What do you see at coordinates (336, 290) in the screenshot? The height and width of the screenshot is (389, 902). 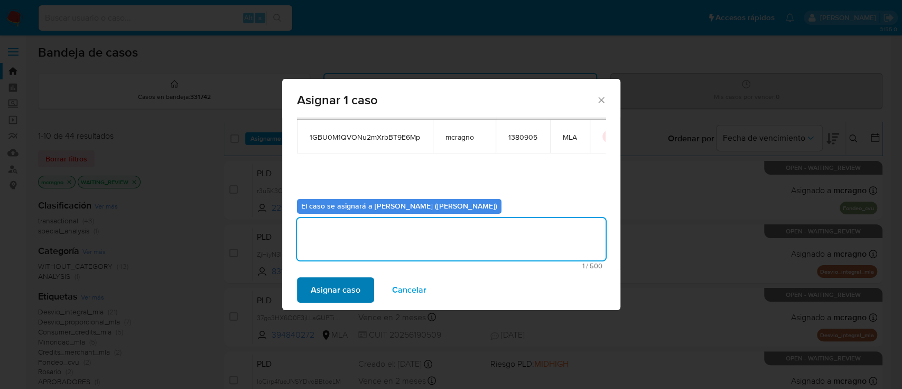 I see `button: Asignar caso` at bounding box center [336, 290].